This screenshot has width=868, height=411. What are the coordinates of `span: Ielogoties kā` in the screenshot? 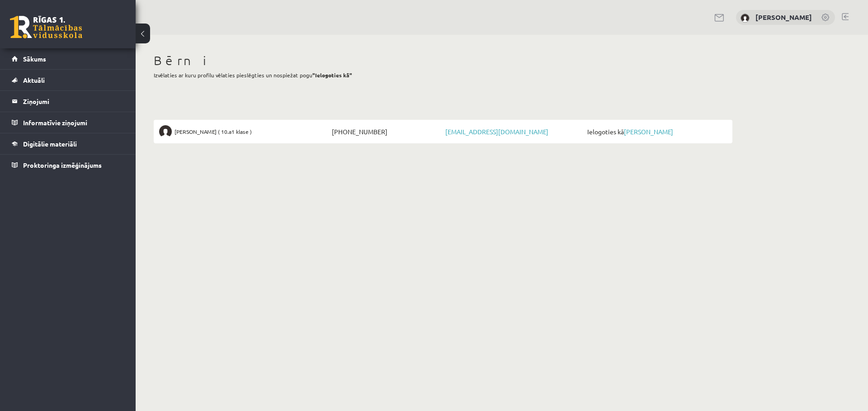 It's located at (655, 132).